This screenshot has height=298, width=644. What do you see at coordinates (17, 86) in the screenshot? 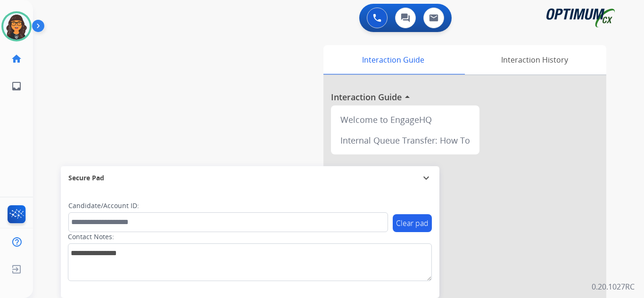
I see `mat-icon: inbox` at bounding box center [17, 86].